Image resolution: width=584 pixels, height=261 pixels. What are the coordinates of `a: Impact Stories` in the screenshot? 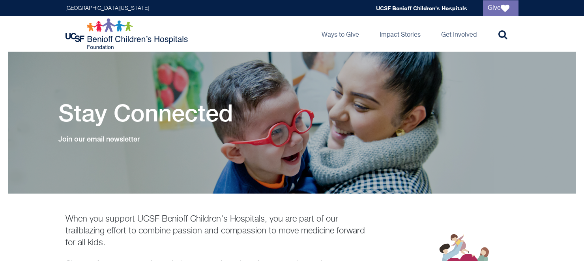 It's located at (400, 34).